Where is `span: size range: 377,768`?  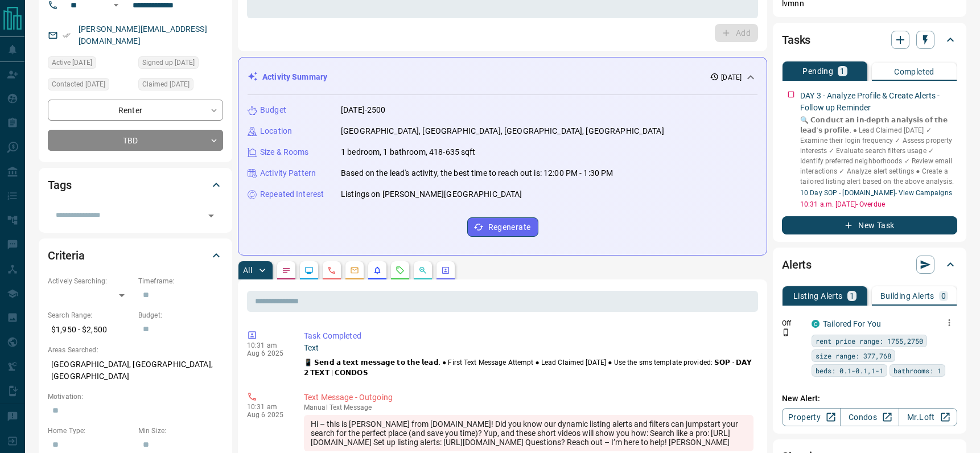
span: size range: 377,768 is located at coordinates (854, 355).